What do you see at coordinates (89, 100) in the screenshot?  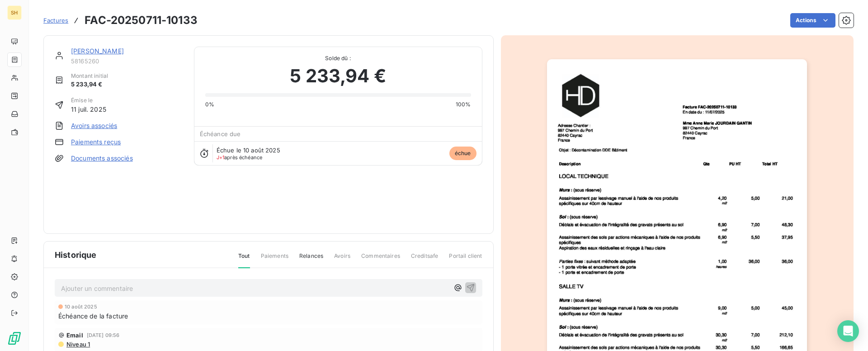 I see `span: Émise le` at bounding box center [89, 100].